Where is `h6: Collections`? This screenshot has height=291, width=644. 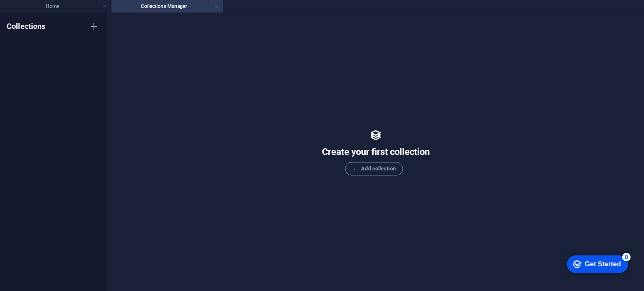
h6: Collections is located at coordinates (26, 26).